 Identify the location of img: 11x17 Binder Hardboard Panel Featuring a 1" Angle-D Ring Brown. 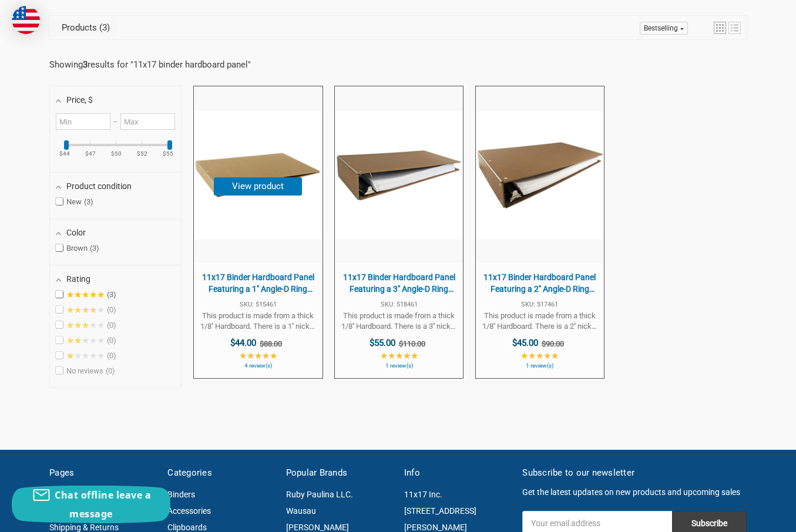
(258, 175).